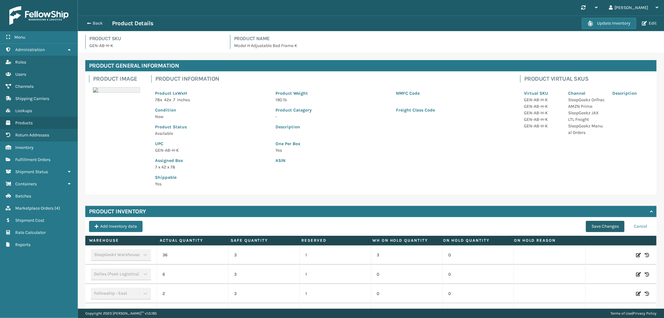 The height and width of the screenshot is (318, 664). What do you see at coordinates (211, 143) in the screenshot?
I see `p: UPC` at bounding box center [211, 143].